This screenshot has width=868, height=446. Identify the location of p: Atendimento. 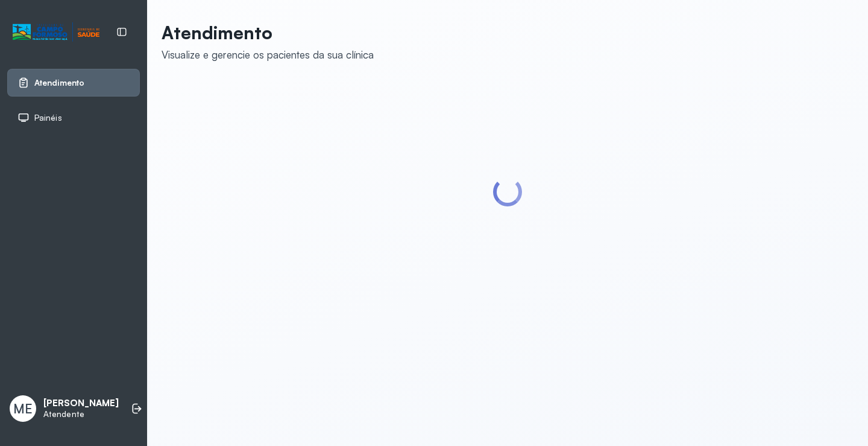
(268, 33).